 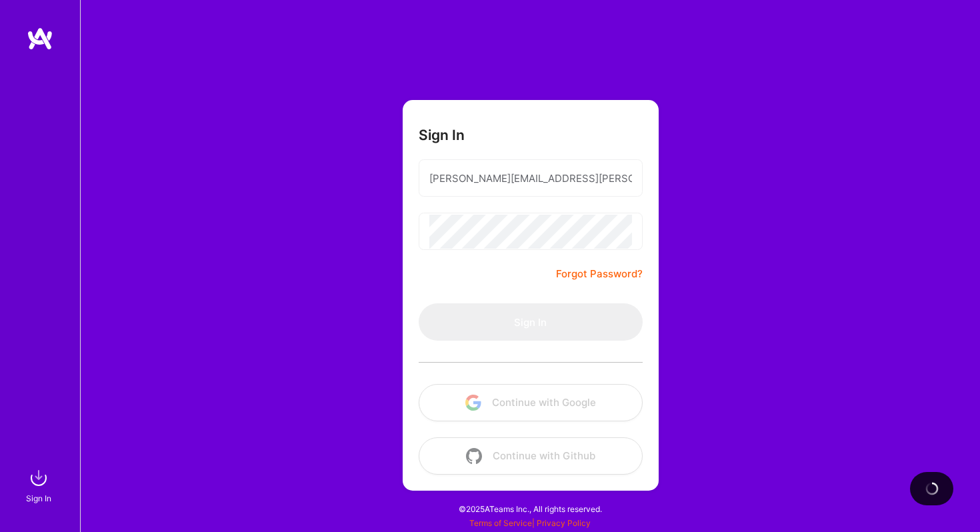 I want to click on button: Continue with Github, so click(x=531, y=456).